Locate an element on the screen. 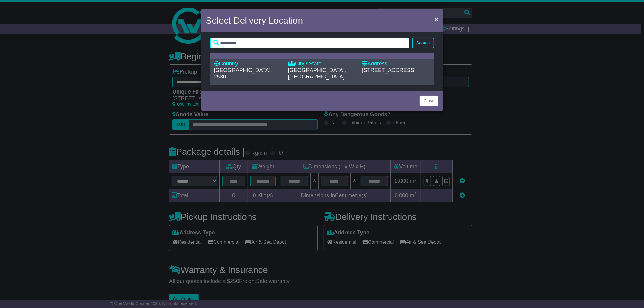 Image resolution: width=644 pixels, height=308 pixels. div: City / State is located at coordinates (322, 64).